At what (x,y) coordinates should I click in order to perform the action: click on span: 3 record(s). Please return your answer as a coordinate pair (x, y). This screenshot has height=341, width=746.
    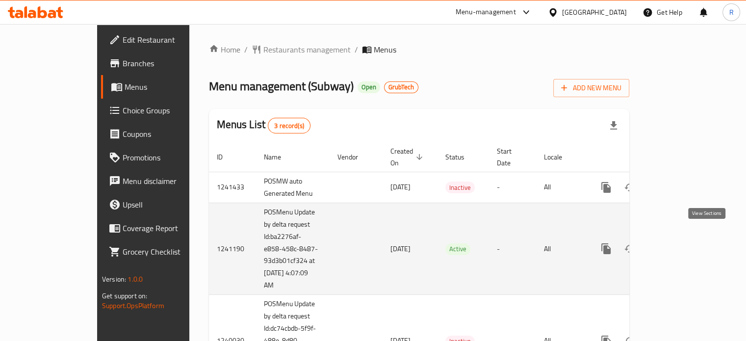
    Looking at the image, I should click on (289, 126).